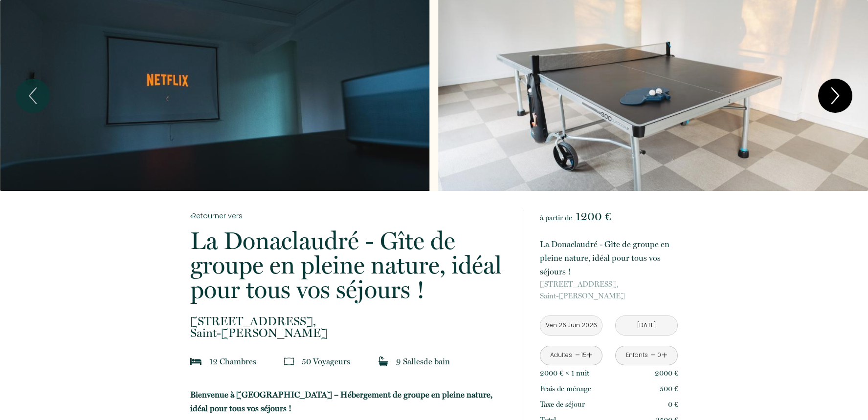  What do you see at coordinates (289, 361) in the screenshot?
I see `img: guests` at bounding box center [289, 361].